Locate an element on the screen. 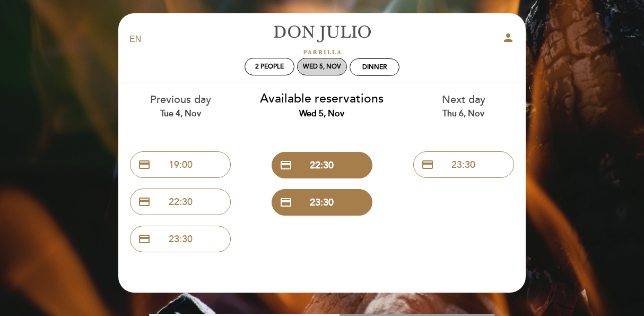 This screenshot has height=316, width=644. div: Previous day is located at coordinates (180, 106).